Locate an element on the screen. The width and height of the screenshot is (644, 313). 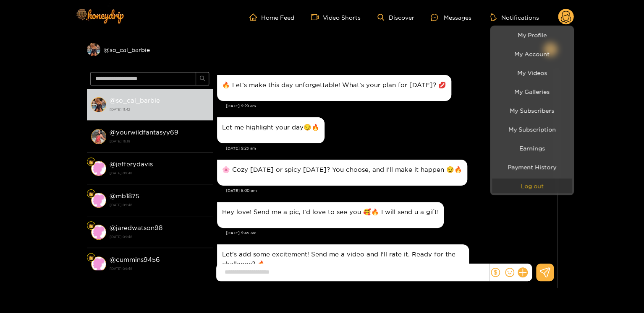
a: My Videos is located at coordinates (532, 73).